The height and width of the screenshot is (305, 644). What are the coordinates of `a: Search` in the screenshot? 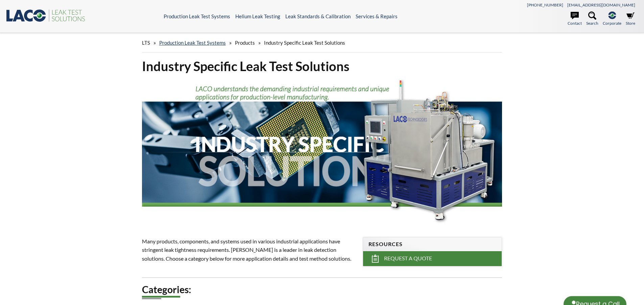 It's located at (592, 19).